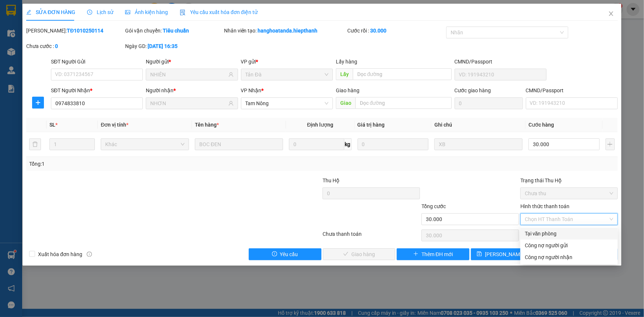 The height and width of the screenshot is (317, 644). I want to click on div: Nhân viên tạo:, so click(285, 30).